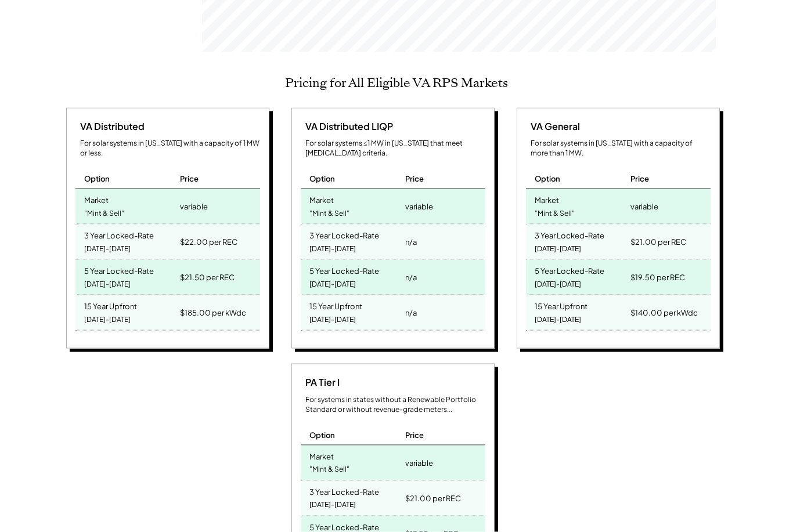 This screenshot has height=532, width=793. What do you see at coordinates (110, 126) in the screenshot?
I see `div: VA Distributed` at bounding box center [110, 126].